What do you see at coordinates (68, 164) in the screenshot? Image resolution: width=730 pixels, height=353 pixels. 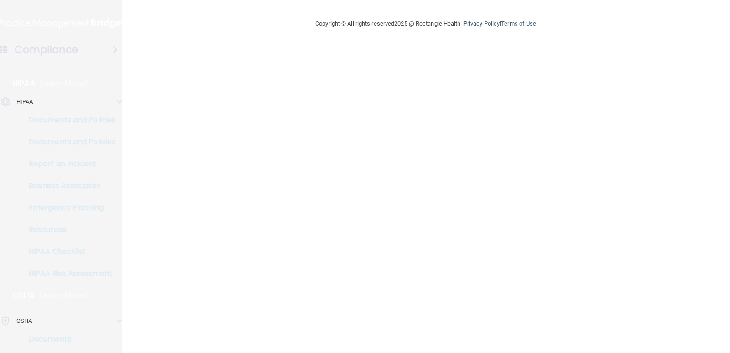 I see `p: Report an Incident` at bounding box center [68, 164].